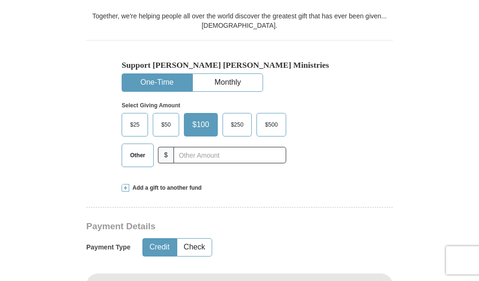 This screenshot has width=479, height=281. Describe the element at coordinates (135, 125) in the screenshot. I see `span: $25` at that location.